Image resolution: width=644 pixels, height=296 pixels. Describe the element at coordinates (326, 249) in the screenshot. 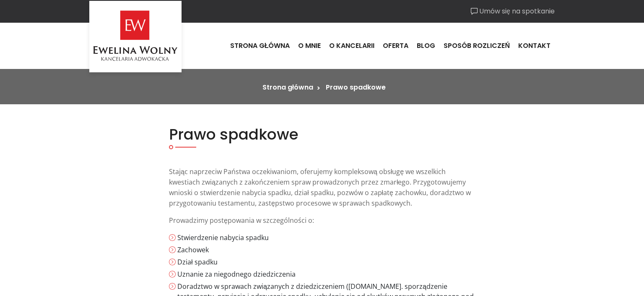

I see `li: Zachowek` at that location.